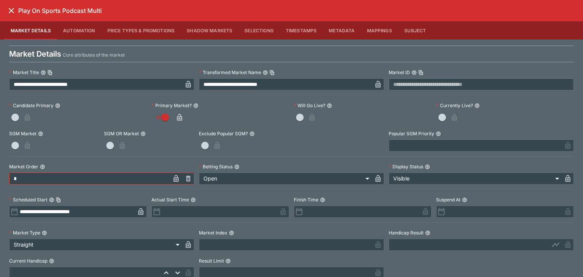 This screenshot has width=583, height=277. I want to click on button: SGM OR Market, so click(143, 134).